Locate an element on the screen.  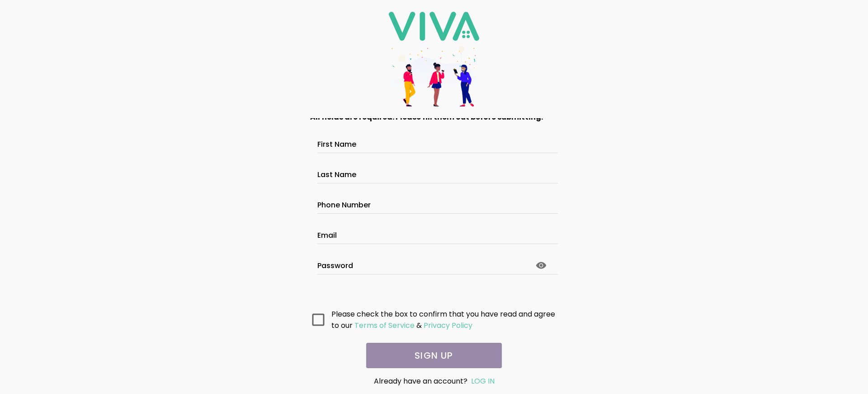
strong: All fields are required. Please fill them out before submitting. is located at coordinates (427, 117).